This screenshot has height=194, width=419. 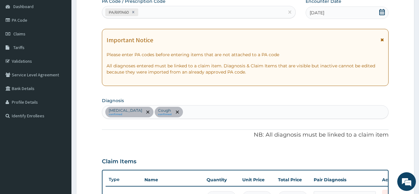 I want to click on th: Name, so click(x=172, y=180).